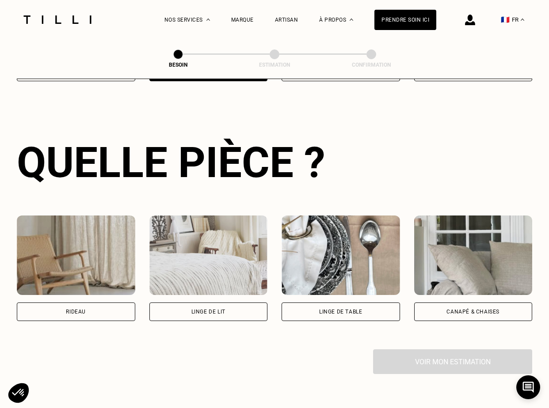  Describe the element at coordinates (341, 255) in the screenshot. I see `img: Tilli retouche votre Linge de table` at that location.